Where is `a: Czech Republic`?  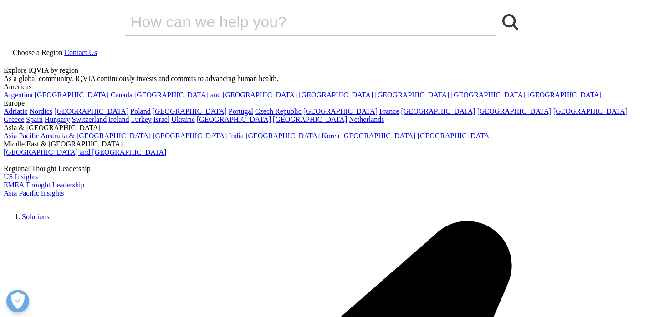 a: Czech Republic is located at coordinates (278, 111).